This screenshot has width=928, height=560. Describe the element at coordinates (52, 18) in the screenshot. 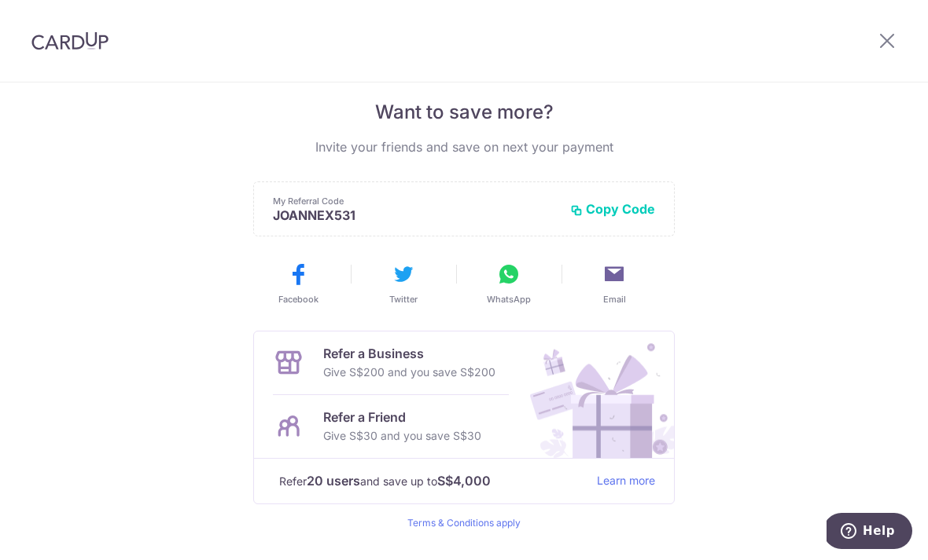

I see `span: Help` at that location.